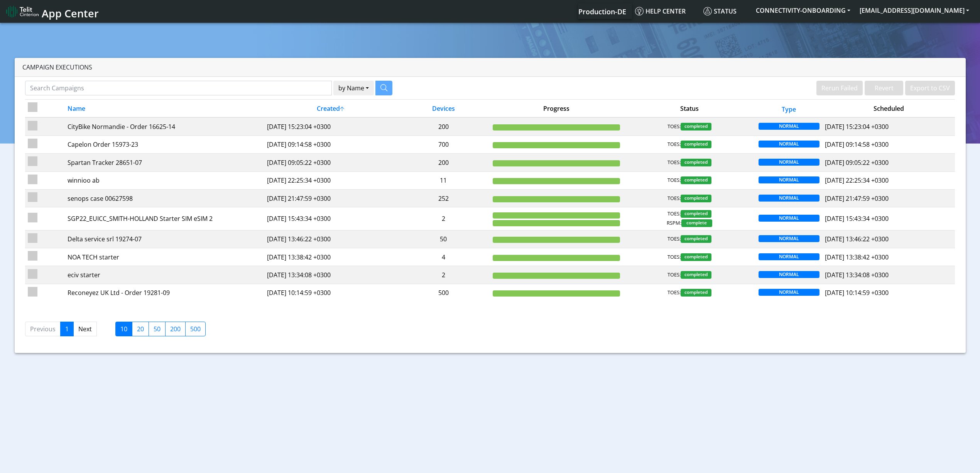 Image resolution: width=980 pixels, height=473 pixels. Describe the element at coordinates (444, 144) in the screenshot. I see `td: 700` at that location.